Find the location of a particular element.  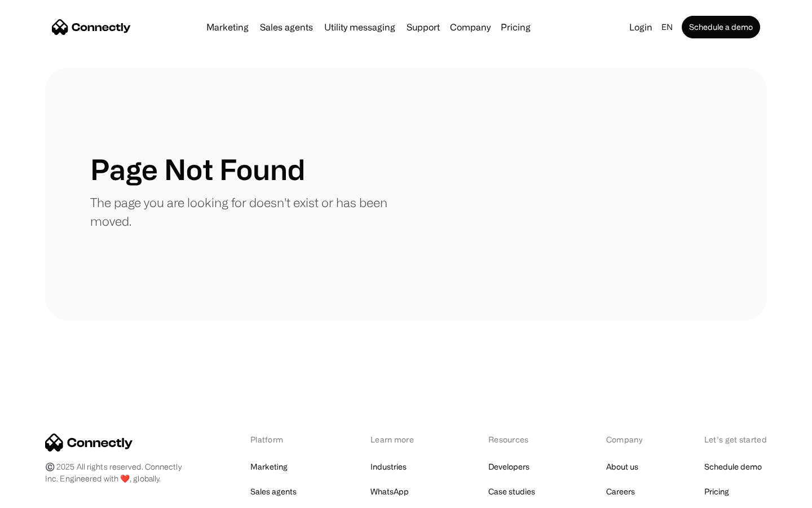

a: Schedule demo is located at coordinates (734, 467).